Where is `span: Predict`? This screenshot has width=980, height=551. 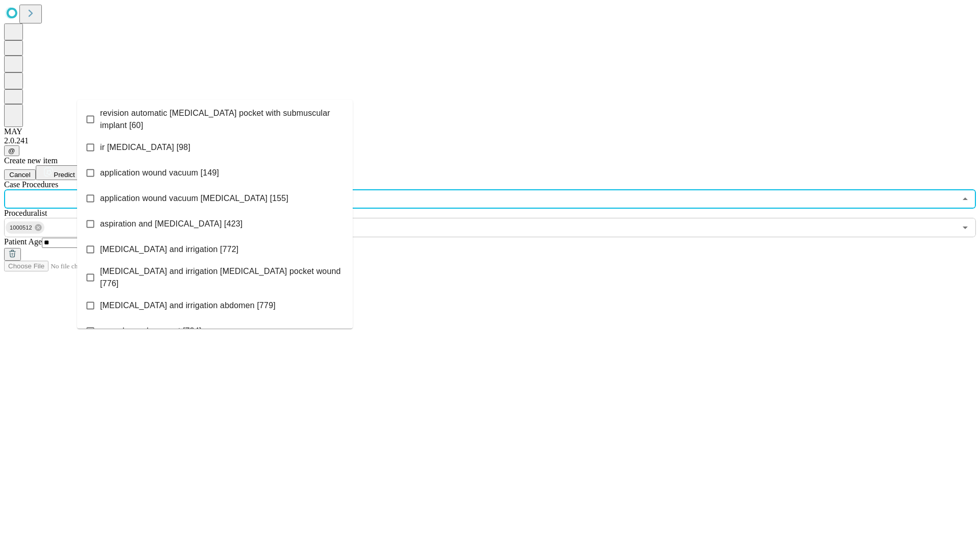
span: Predict is located at coordinates (64, 174).